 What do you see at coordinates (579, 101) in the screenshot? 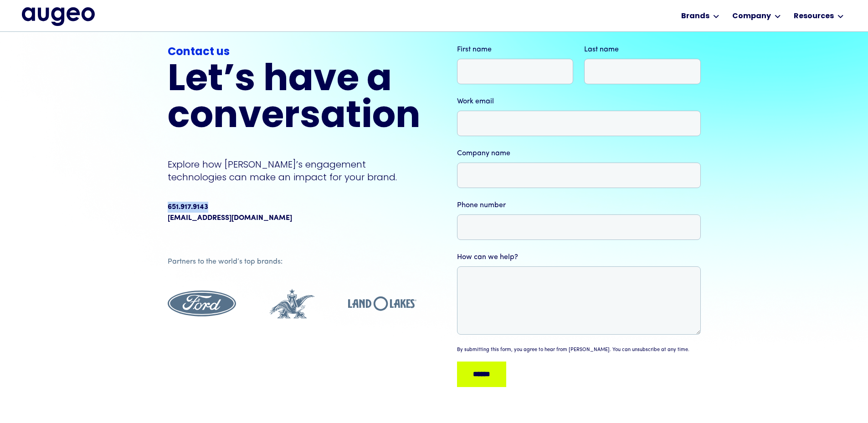
I see `label: Work email` at bounding box center [579, 101].